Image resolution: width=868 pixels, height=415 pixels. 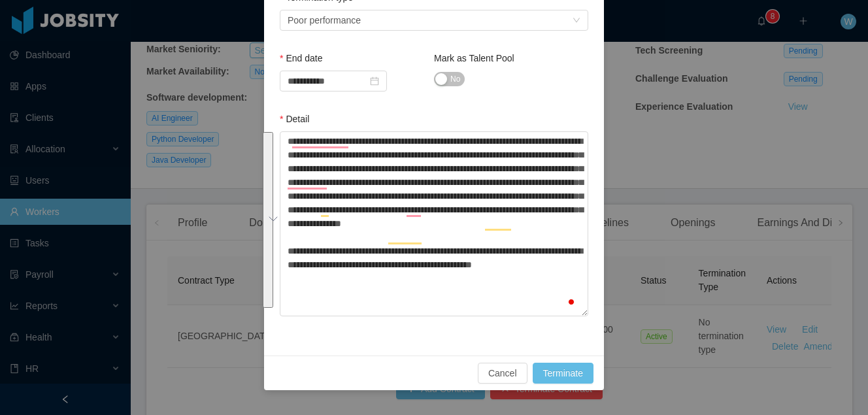 I want to click on label: End date, so click(x=302, y=58).